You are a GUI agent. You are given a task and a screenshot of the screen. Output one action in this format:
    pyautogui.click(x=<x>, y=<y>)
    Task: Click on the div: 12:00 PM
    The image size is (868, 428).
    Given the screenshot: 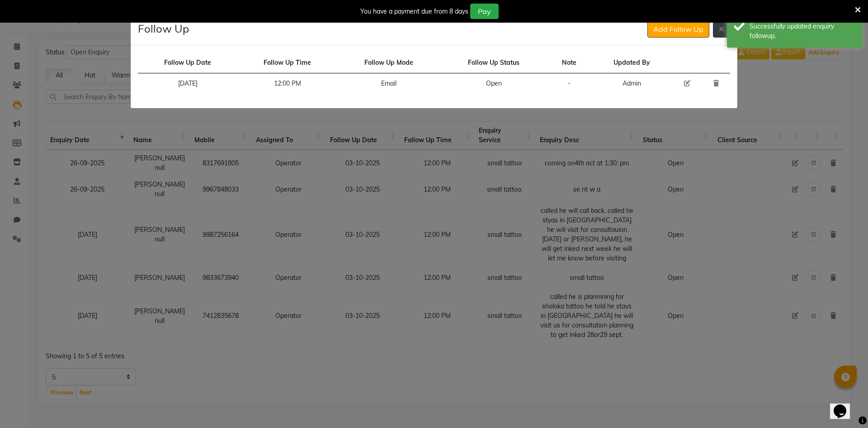 What is the action you would take?
    pyautogui.click(x=287, y=84)
    